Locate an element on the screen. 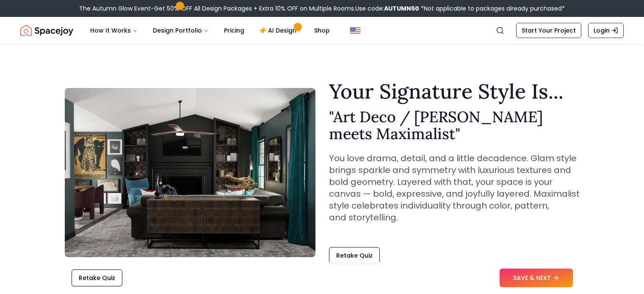 Image resolution: width=644 pixels, height=294 pixels. button: SAVE & NEXT is located at coordinates (536, 278).